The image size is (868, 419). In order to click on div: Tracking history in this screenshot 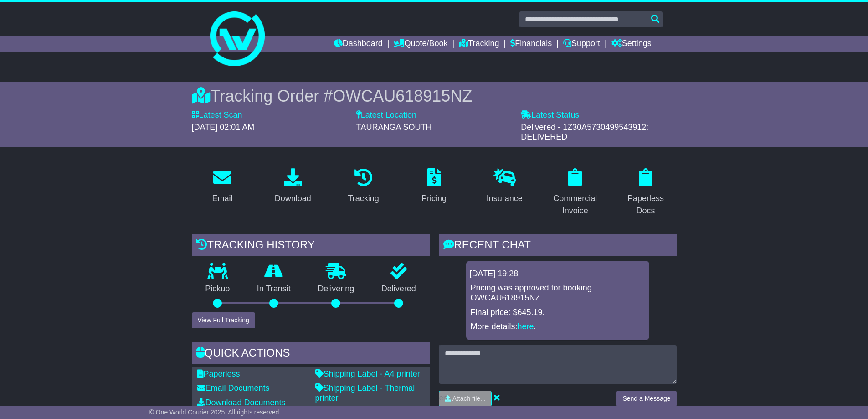, I will do `click(311, 247)`.